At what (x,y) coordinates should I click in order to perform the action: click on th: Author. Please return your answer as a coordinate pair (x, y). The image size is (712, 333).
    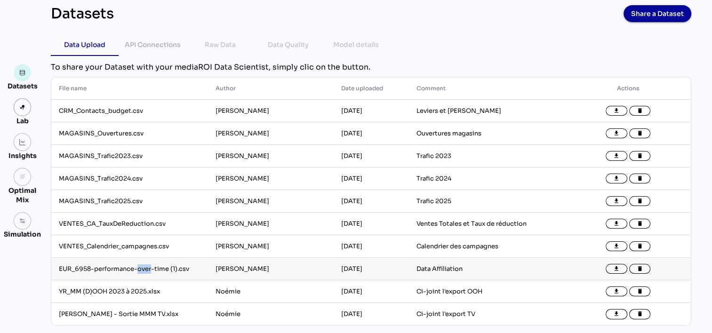
    Looking at the image, I should click on (271, 88).